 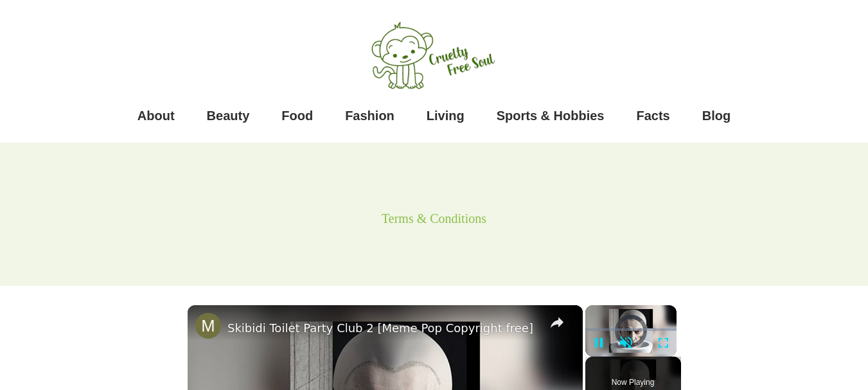 What do you see at coordinates (156, 116) in the screenshot?
I see `a: About` at bounding box center [156, 116].